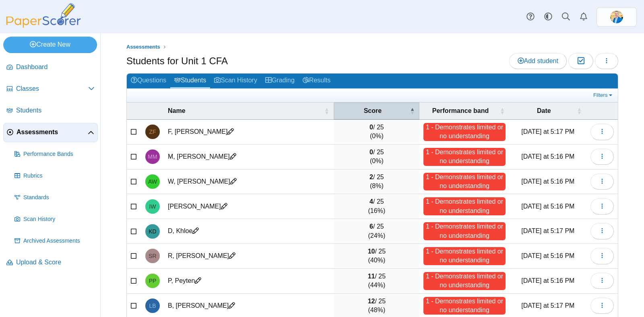  What do you see at coordinates (537, 61) in the screenshot?
I see `span: Add student` at bounding box center [537, 61].